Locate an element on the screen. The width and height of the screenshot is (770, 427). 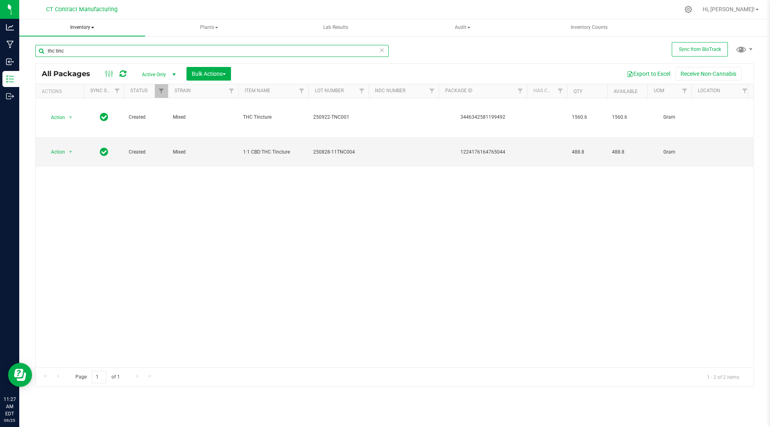
a: Available is located at coordinates (625, 91).